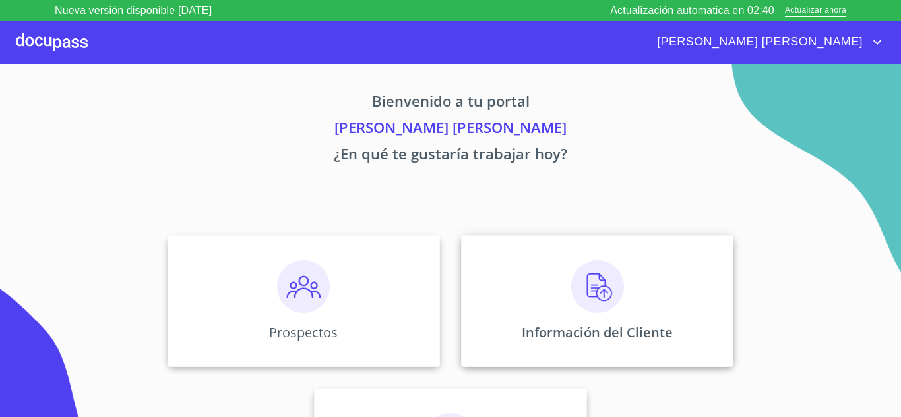 The width and height of the screenshot is (901, 417). I want to click on p: ¿En qué te gustaría trabajar hoy?, so click(450, 156).